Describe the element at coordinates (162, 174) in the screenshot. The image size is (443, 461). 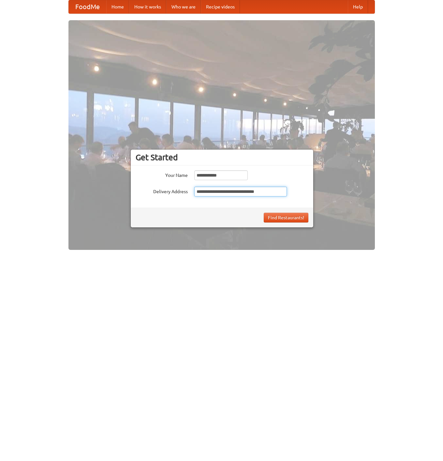
I see `label: Your Name` at that location.